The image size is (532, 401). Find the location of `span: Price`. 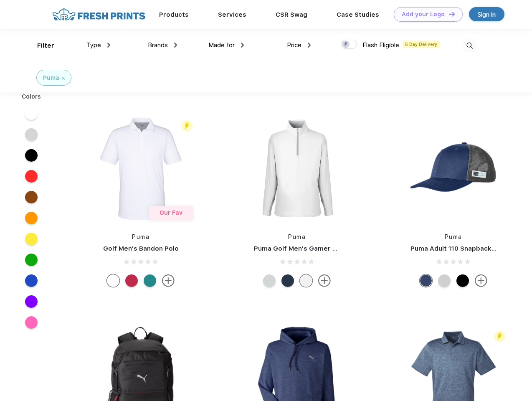

span: Price is located at coordinates (294, 45).